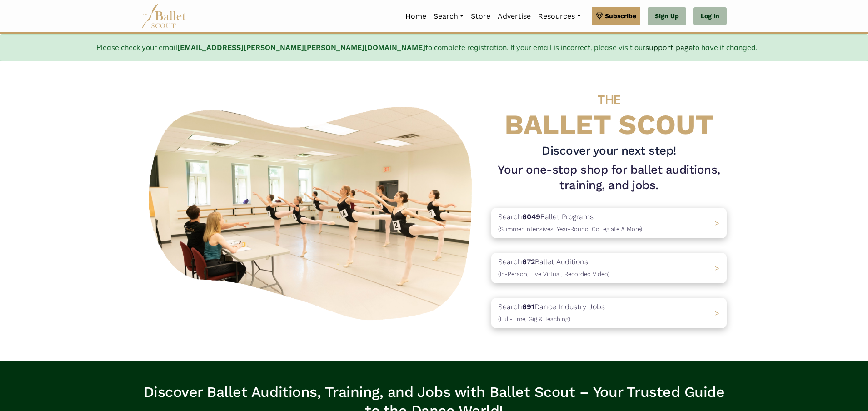  What do you see at coordinates (710, 16) in the screenshot?
I see `a: Log In` at bounding box center [710, 16].